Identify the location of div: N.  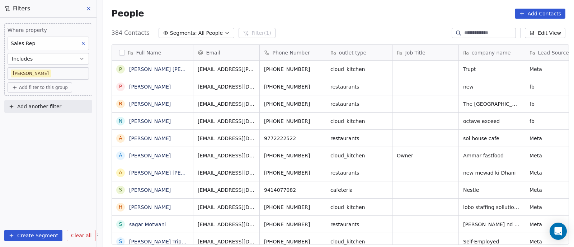
(120, 121).